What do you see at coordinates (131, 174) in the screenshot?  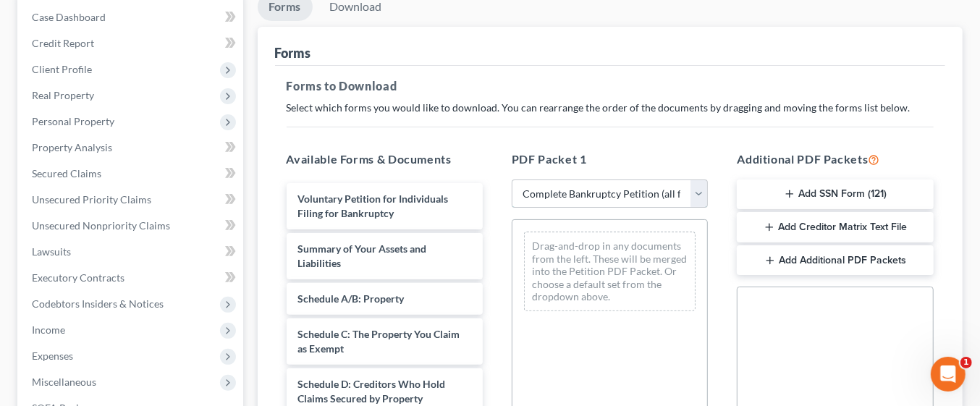 I see `a: Secured Claims` at bounding box center [131, 174].